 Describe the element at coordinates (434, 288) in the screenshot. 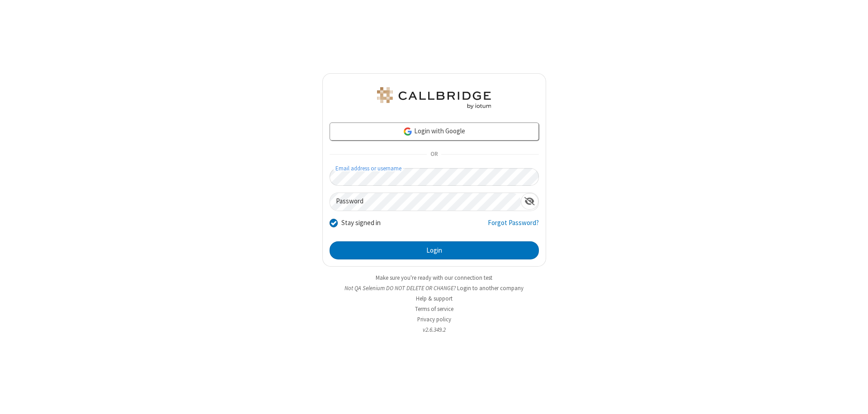

I see `li: Not QA Selenium DO NOT DELETE OR CHANGE?` at that location.